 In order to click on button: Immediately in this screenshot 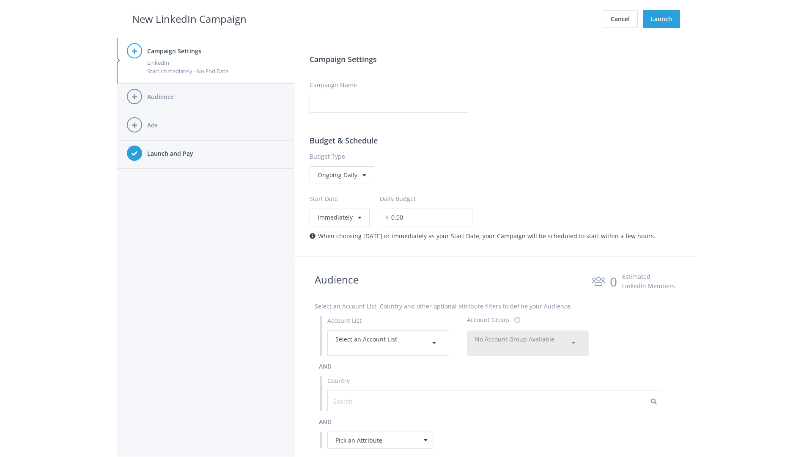, I will do `click(340, 217)`.